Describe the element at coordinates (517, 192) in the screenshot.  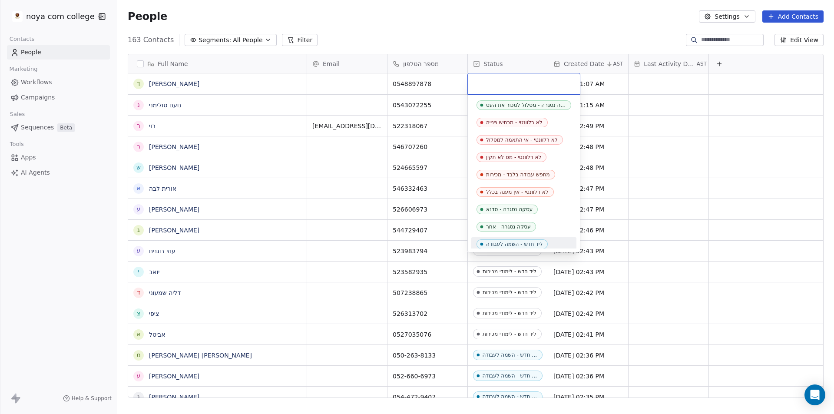
I see `div: לא רלוונטי - אין מענה בכלל` at that location.